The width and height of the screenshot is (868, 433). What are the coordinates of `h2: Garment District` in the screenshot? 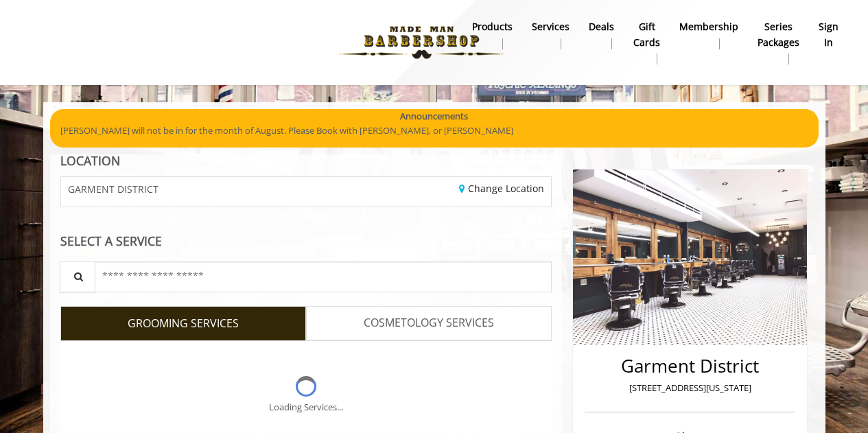 It's located at (689, 366).